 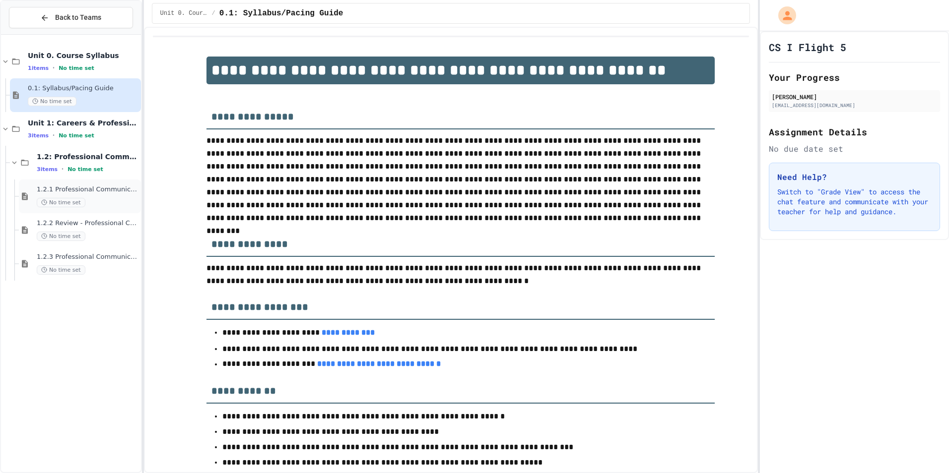 I want to click on div: No due date set, so click(x=854, y=149).